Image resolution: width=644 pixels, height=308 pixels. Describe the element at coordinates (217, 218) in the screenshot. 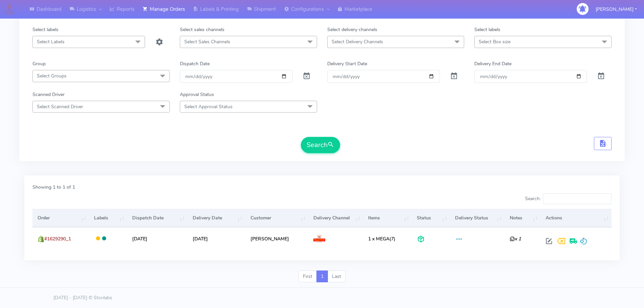

I see `th: Delivery Date: activate to sort column ascending` at that location.